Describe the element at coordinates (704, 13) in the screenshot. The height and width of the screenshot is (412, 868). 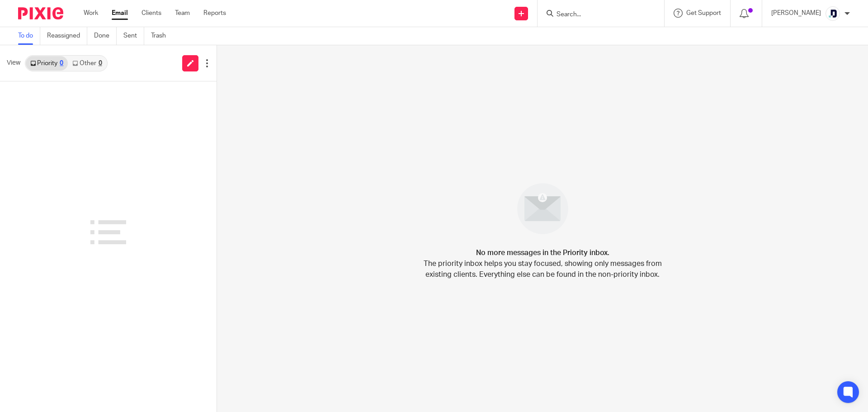
I see `span: Get Support` at that location.